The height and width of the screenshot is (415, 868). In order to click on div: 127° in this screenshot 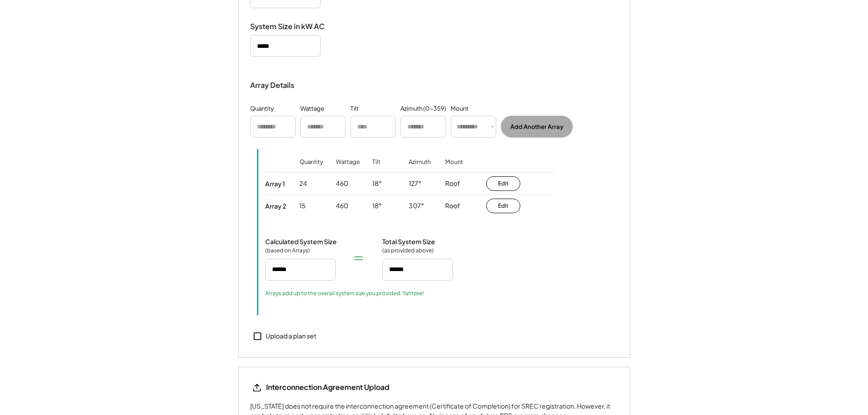, I will do `click(415, 183)`.